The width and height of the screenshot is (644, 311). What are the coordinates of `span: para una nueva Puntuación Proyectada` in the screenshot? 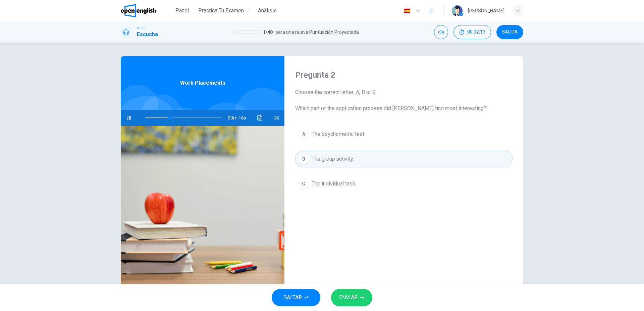 It's located at (317, 33).